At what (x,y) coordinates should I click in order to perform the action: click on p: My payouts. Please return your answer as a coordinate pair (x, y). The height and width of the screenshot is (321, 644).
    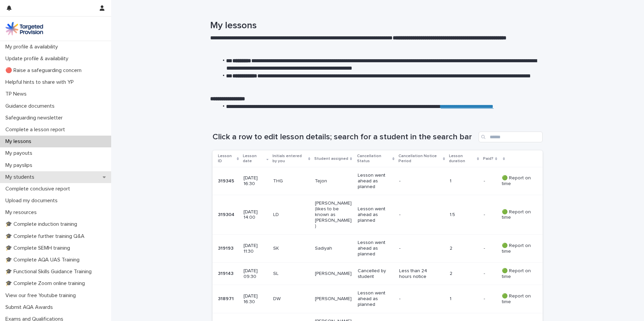
    Looking at the image, I should click on (20, 153).